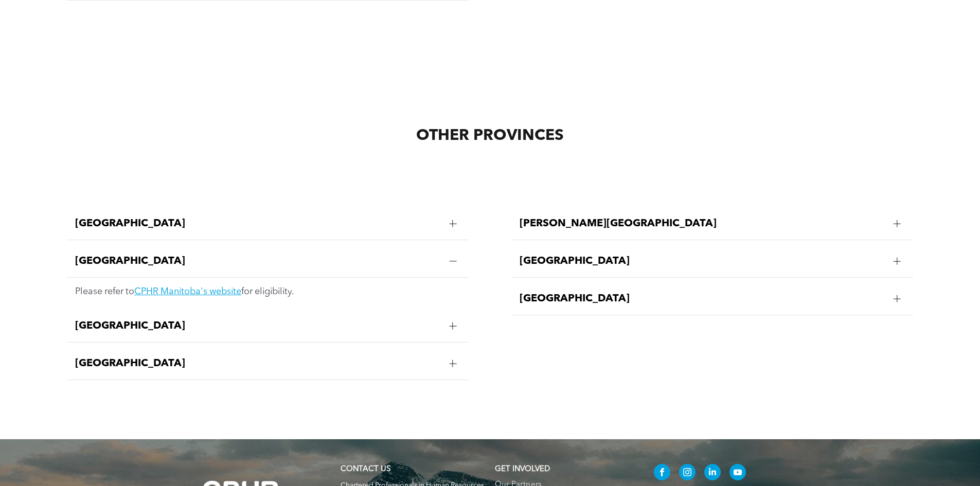  What do you see at coordinates (662, 473) in the screenshot?
I see `a: facebook` at bounding box center [662, 473].